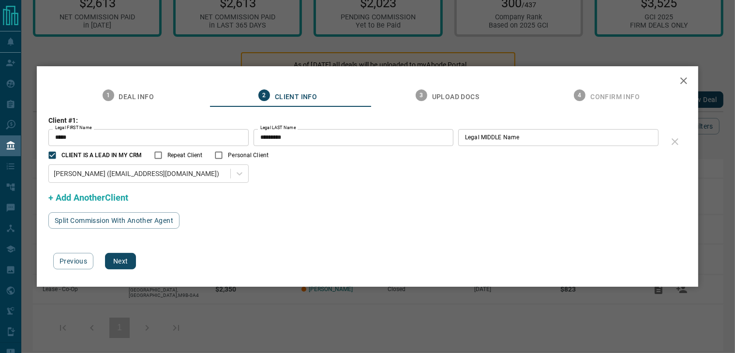 This screenshot has width=735, height=353. What do you see at coordinates (108, 95) in the screenshot?
I see `text: 1` at bounding box center [108, 95].